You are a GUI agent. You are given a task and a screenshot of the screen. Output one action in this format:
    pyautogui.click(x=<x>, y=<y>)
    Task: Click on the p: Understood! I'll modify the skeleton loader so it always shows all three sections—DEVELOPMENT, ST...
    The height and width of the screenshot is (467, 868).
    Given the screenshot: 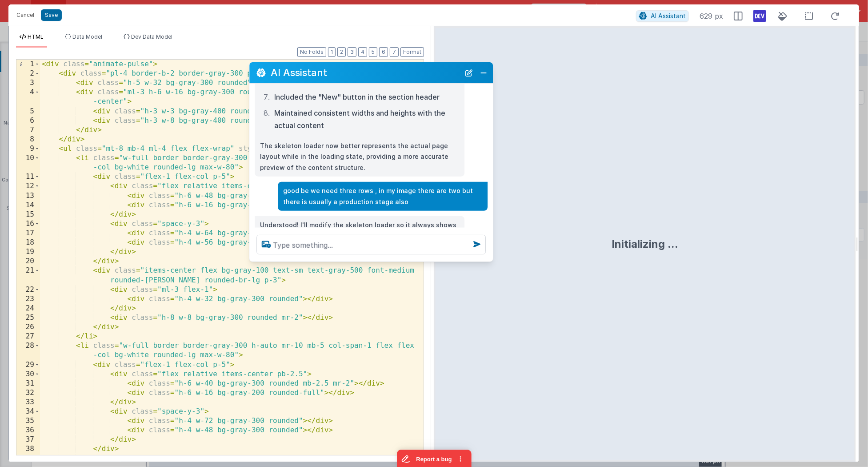 What is the action you would take?
    pyautogui.click(x=360, y=247)
    